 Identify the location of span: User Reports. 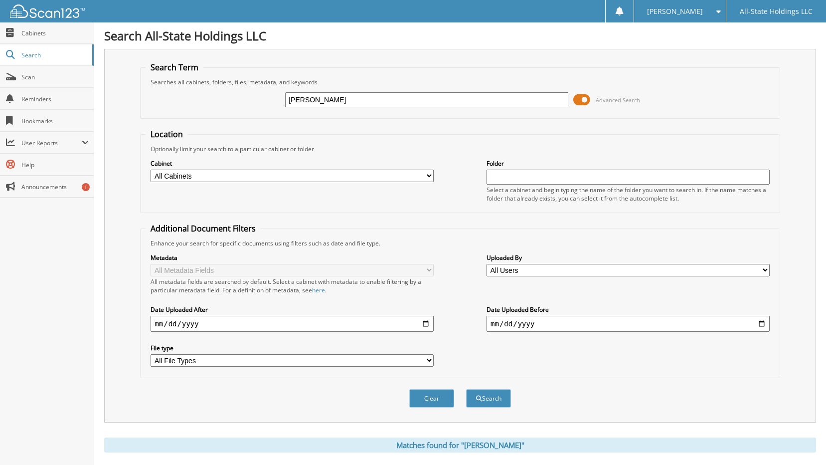
(51, 143).